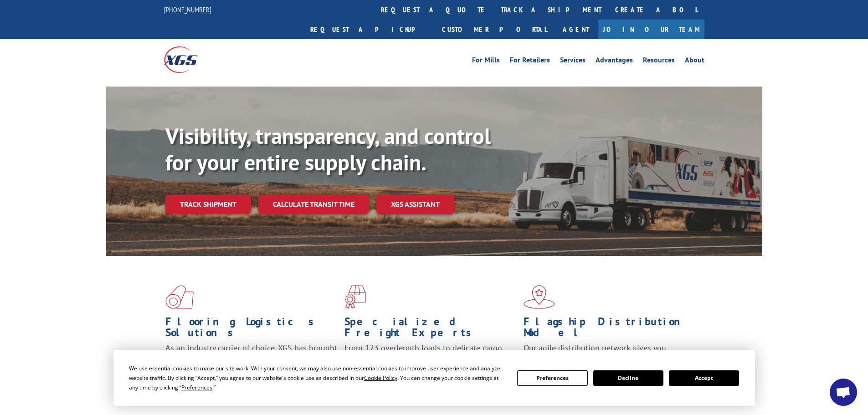 This screenshot has height=415, width=868. I want to click on a: Agent, so click(576, 29).